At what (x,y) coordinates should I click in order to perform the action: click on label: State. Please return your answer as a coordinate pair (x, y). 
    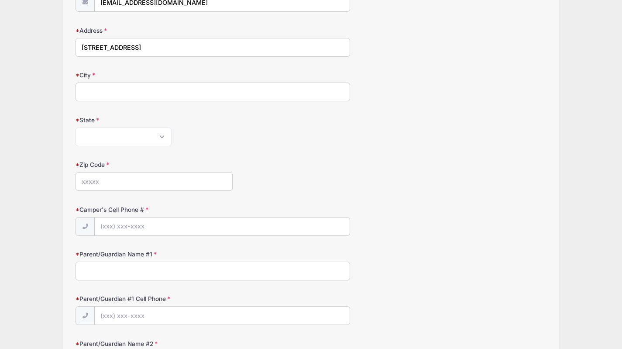
    Looking at the image, I should click on (154, 120).